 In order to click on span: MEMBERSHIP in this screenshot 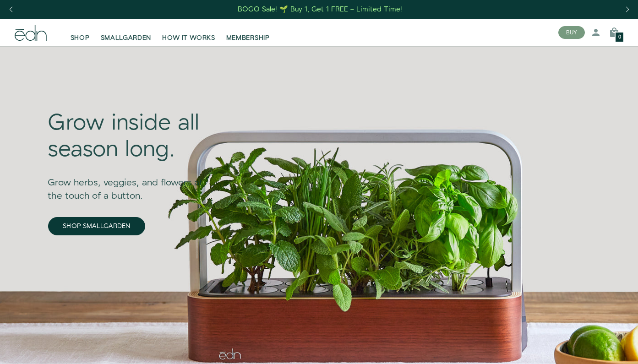, I will do `click(248, 38)`.